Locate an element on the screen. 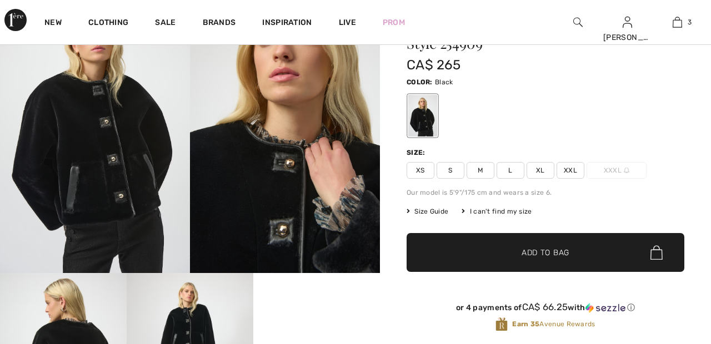 The image size is (711, 344). span: 3 is located at coordinates (690, 22).